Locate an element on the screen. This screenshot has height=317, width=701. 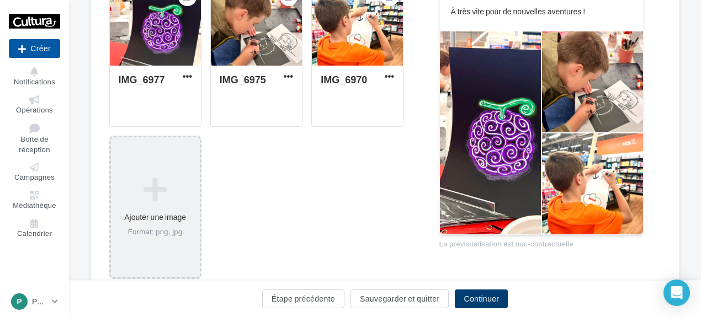
span: Boîte de réception is located at coordinates (34, 145).